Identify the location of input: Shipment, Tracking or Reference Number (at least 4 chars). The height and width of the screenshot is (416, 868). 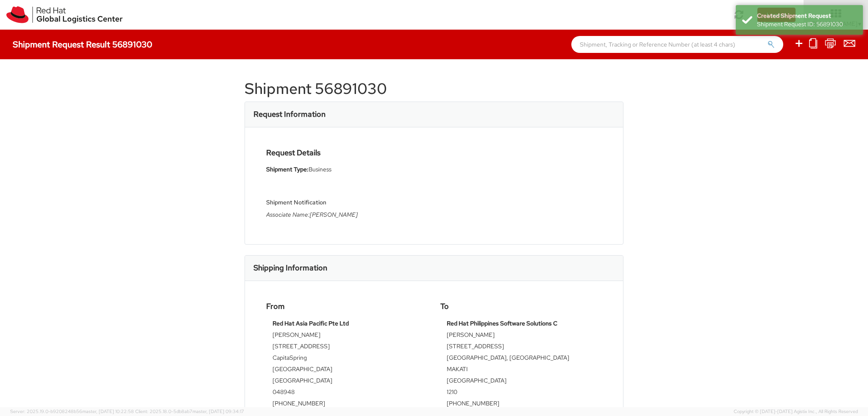
(677, 45).